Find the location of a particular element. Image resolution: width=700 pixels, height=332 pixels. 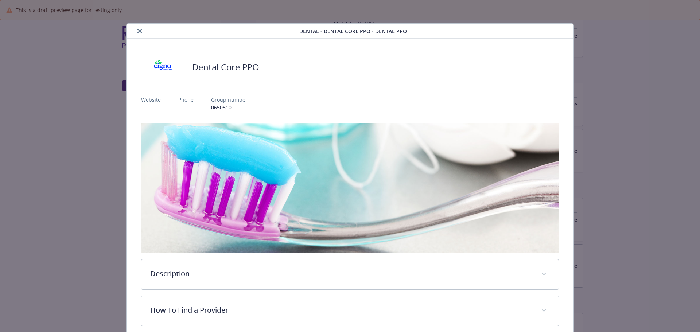

p: Description is located at coordinates (341, 274).